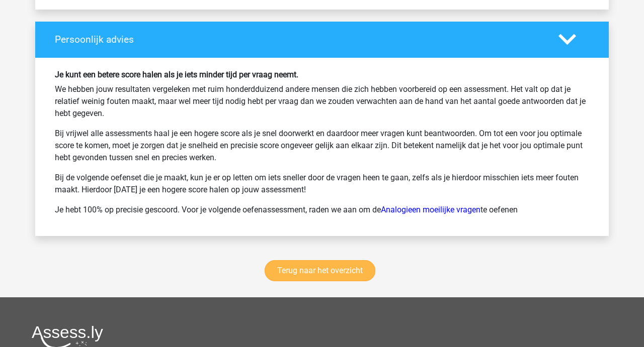 The image size is (644, 347). Describe the element at coordinates (322, 184) in the screenshot. I see `p: Bij de volgende oefenset die je maakt, kun je er op letten om iets sneller door de vragen heen te...` at that location.